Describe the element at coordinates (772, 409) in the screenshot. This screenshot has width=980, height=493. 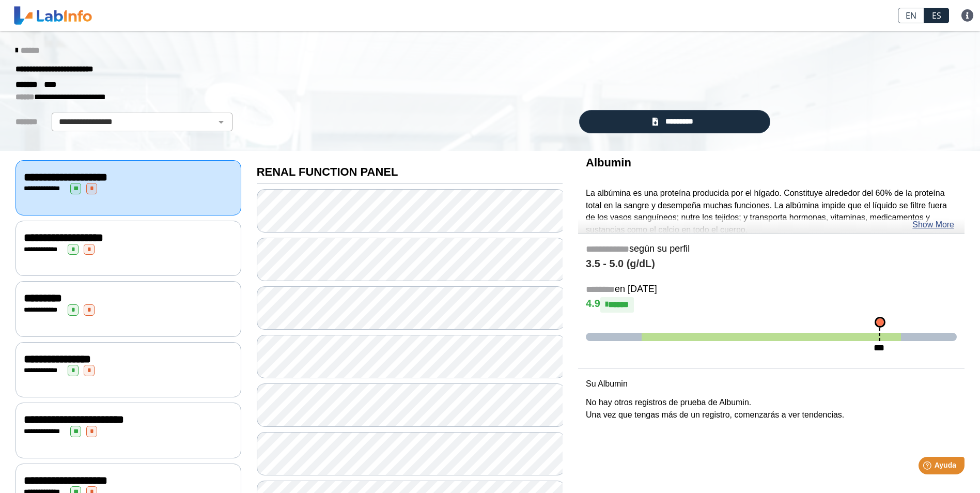
I see `p: No hay otros registros de prueba de Albumin. Una vez que tengas más de un registro, comenzarás a ...` at that location.